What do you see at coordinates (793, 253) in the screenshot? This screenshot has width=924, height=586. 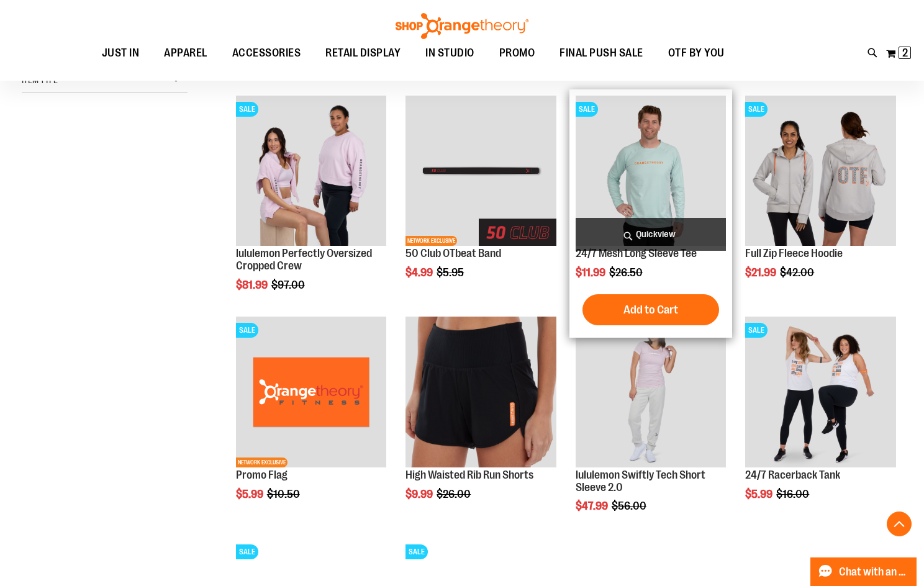 I see `a: Full Zip Fleece Hoodie` at bounding box center [793, 253].